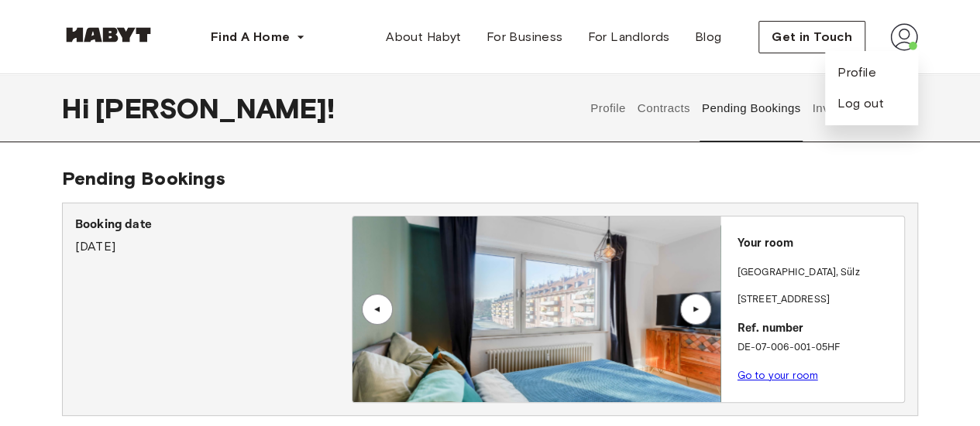 Image resolution: width=980 pixels, height=426 pixels. I want to click on span: Hi, so click(78, 108).